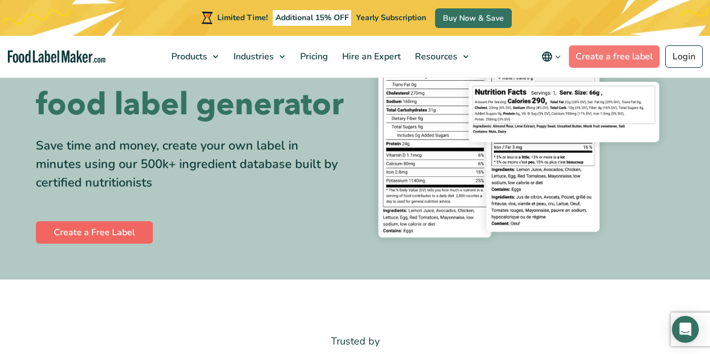 This screenshot has width=710, height=354. What do you see at coordinates (312, 18) in the screenshot?
I see `span: Additional 15% OFF` at bounding box center [312, 18].